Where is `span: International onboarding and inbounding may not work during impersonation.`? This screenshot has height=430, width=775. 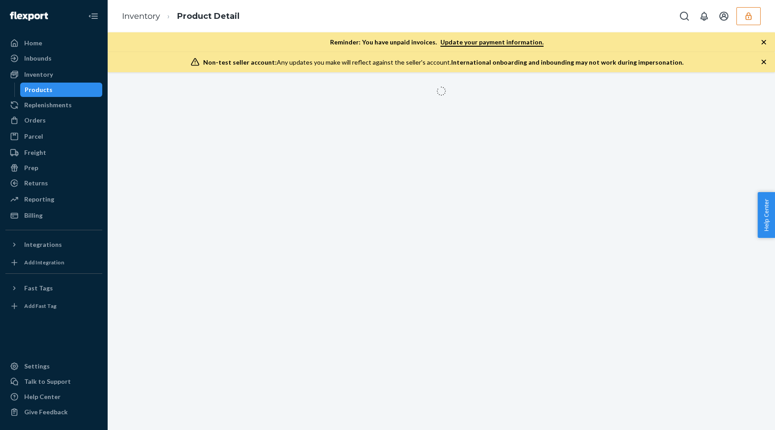
span: International onboarding and inbounding may not work during impersonation. is located at coordinates (567, 62).